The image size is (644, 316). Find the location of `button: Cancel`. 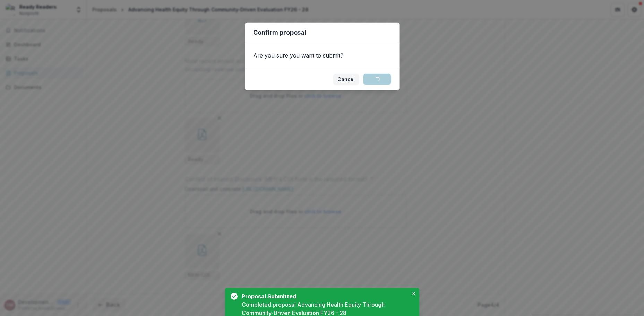

button: Cancel is located at coordinates (346, 79).